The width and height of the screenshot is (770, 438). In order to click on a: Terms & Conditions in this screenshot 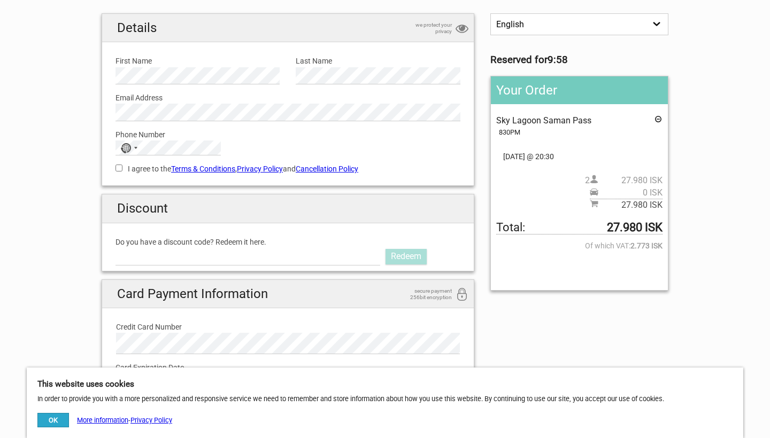, I will do `click(203, 169)`.